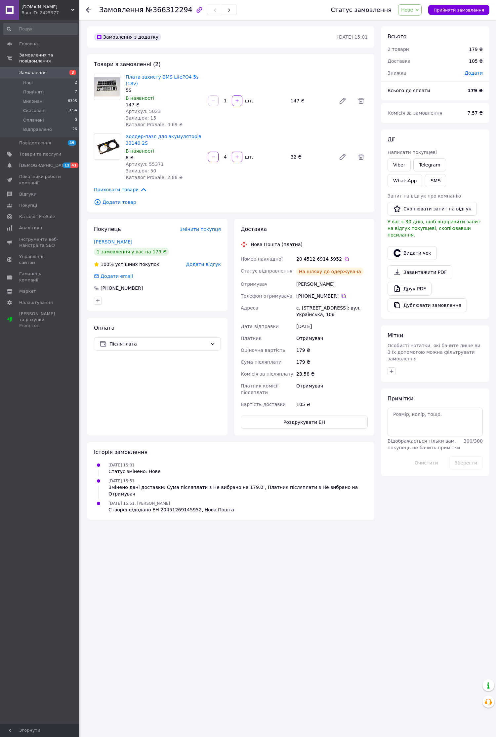 The image size is (496, 737). What do you see at coordinates (407, 10) in the screenshot?
I see `span: Нове` at bounding box center [407, 10].